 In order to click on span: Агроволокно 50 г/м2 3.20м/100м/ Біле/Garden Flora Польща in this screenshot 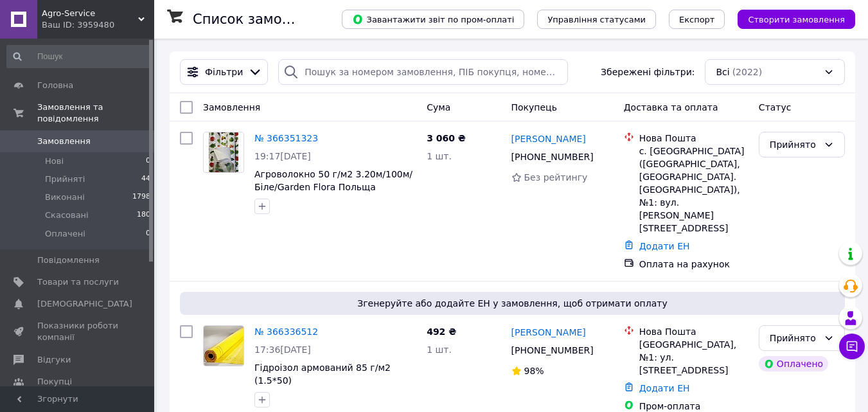, I will do `click(333, 181)`.